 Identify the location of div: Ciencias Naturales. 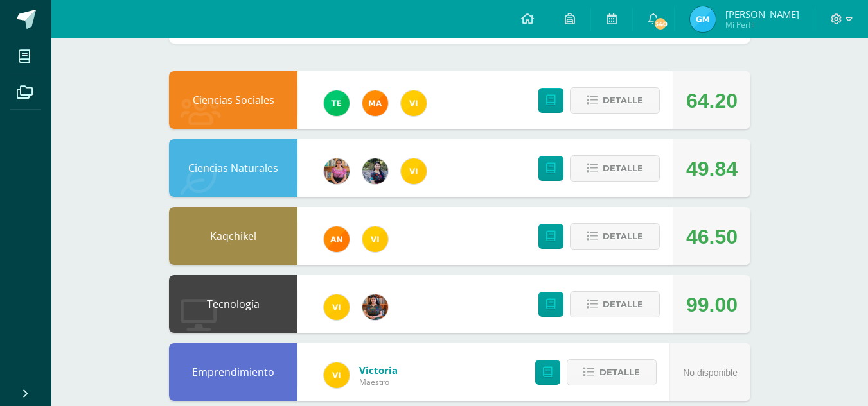
(233, 168).